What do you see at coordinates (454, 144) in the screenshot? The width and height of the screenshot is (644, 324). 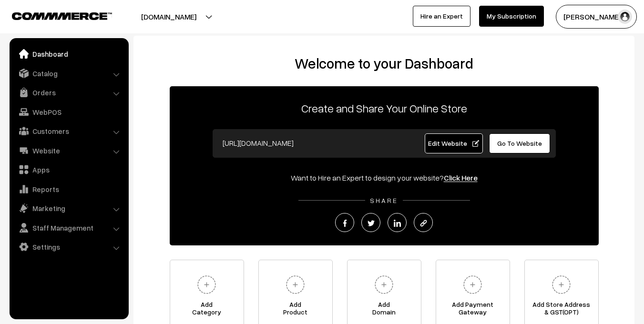 I see `a: Edit Website` at bounding box center [454, 144].